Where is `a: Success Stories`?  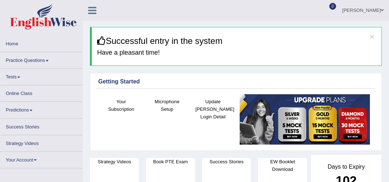 a: Success Stories is located at coordinates (41, 125).